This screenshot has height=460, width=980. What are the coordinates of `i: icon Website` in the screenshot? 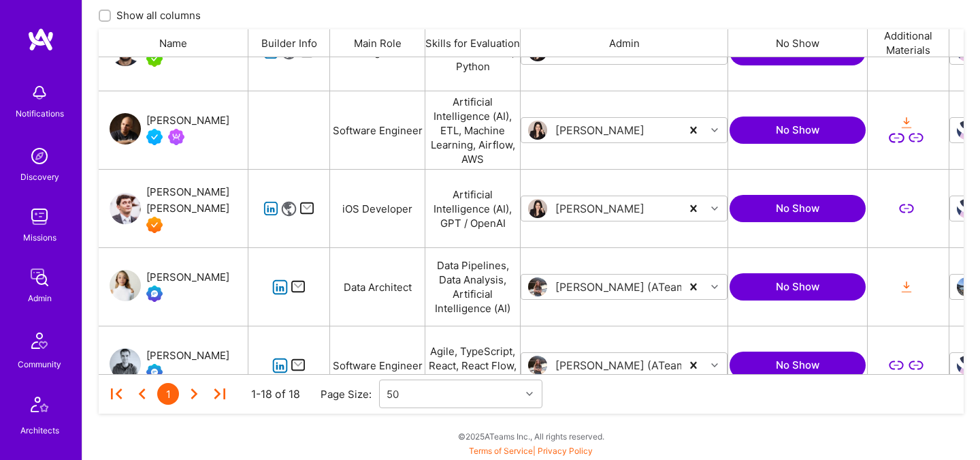 It's located at (288, 209).